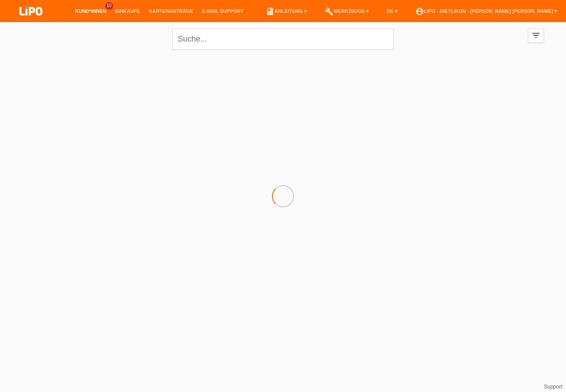 This screenshot has height=392, width=566. I want to click on a: Kund*innen, so click(90, 11).